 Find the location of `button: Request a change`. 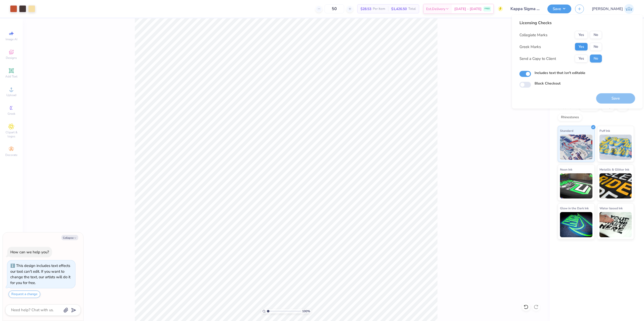

button: Request a change is located at coordinates (25, 294).